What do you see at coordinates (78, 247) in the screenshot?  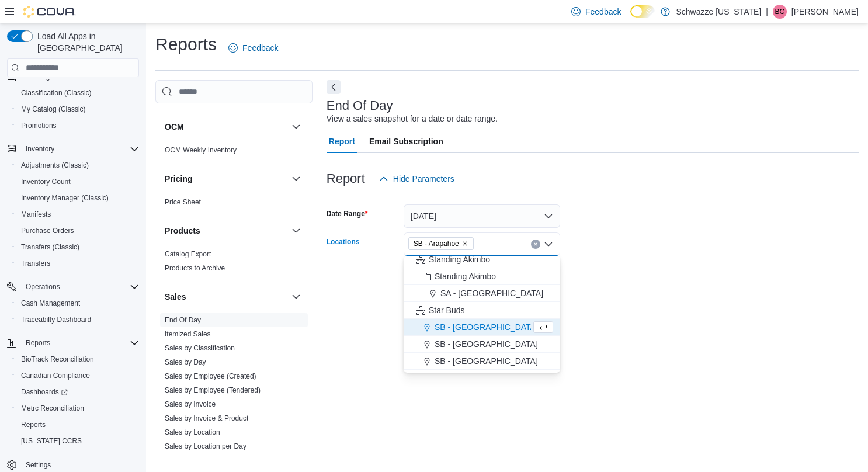 I see `span: Transfers (Classic)` at bounding box center [78, 247].